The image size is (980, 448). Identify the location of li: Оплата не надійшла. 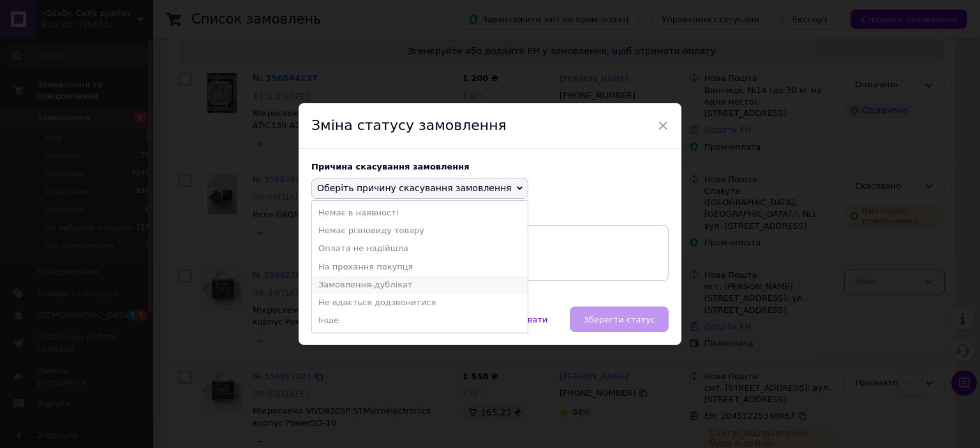
(420, 248).